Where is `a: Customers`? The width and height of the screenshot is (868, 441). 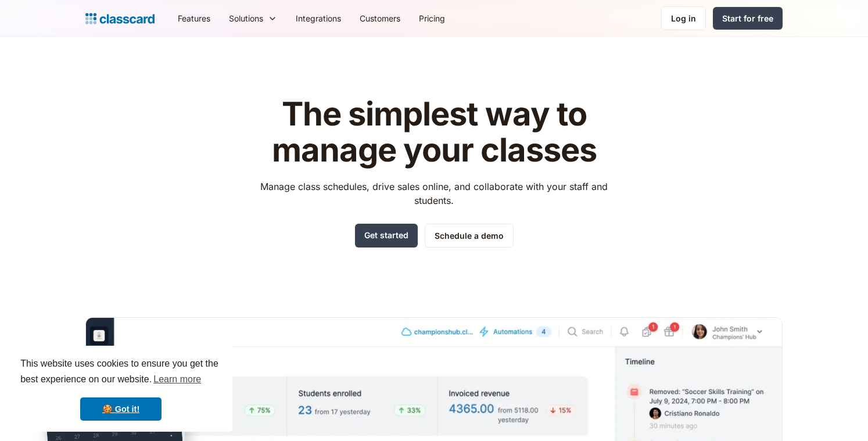 a: Customers is located at coordinates (380, 18).